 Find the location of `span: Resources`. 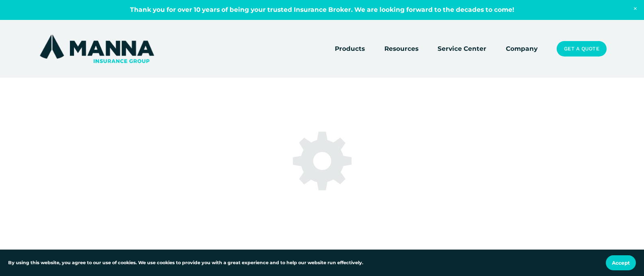

span: Resources is located at coordinates (402, 49).